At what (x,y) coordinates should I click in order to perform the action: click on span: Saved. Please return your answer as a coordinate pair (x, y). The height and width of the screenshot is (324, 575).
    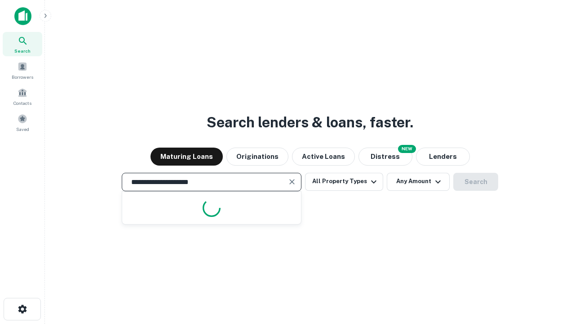
    Looking at the image, I should click on (22, 129).